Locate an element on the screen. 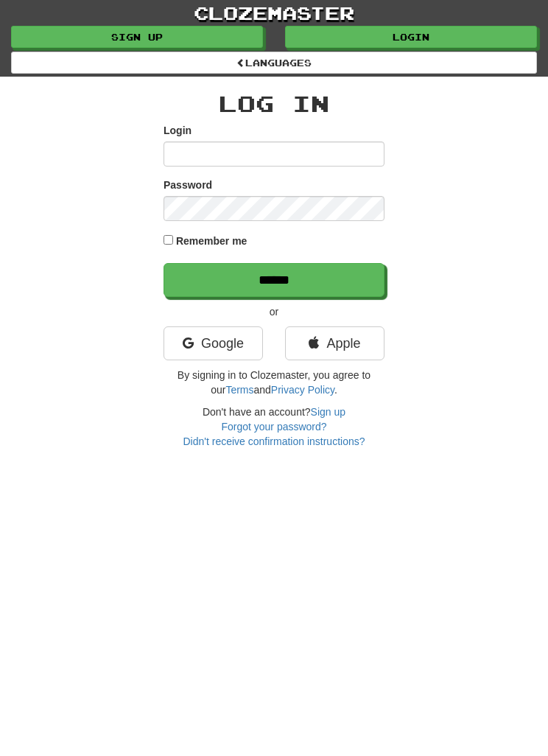 Image resolution: width=548 pixels, height=756 pixels. a: Login is located at coordinates (411, 37).